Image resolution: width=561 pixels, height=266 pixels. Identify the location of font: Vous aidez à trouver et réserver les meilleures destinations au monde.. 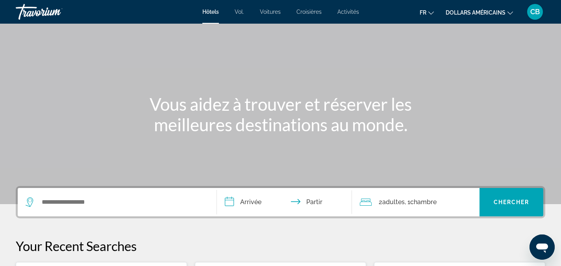
(281, 114).